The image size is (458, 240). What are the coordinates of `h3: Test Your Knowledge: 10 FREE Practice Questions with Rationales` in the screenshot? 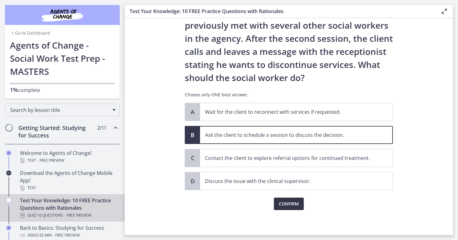 It's located at (280, 11).